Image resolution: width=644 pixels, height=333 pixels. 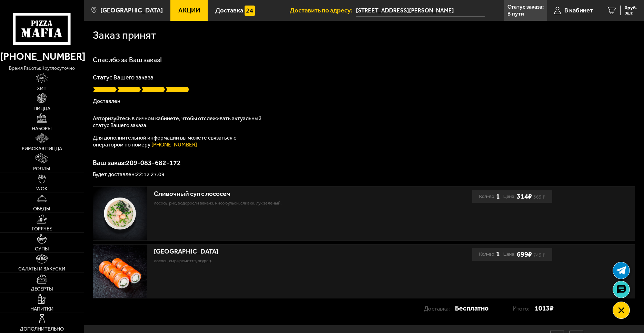 I want to click on span: Супы, so click(x=42, y=249).